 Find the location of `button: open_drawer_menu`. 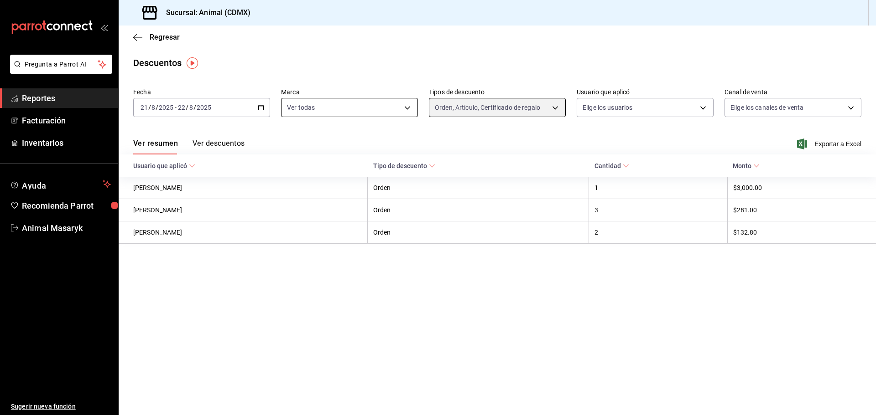

button: open_drawer_menu is located at coordinates (104, 27).